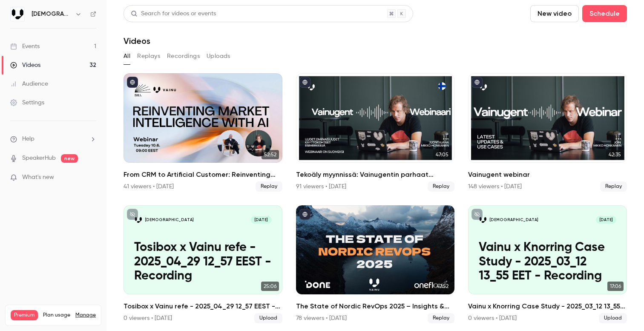  I want to click on li: The State of Nordic RevOps 2025 – Insights & Best Practices, so click(375, 264).